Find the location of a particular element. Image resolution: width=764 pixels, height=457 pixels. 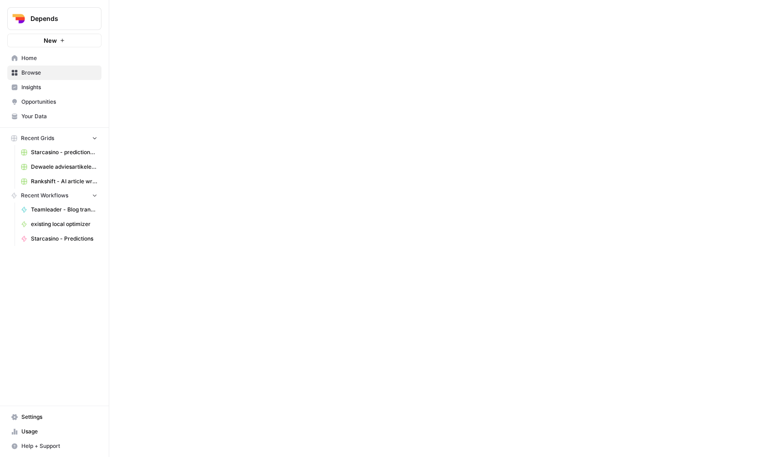

span: Recent Grids is located at coordinates (37, 138).